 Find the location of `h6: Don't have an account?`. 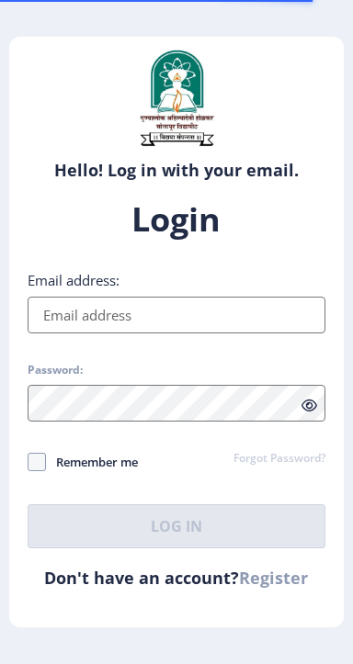

h6: Don't have an account? is located at coordinates (176, 578).